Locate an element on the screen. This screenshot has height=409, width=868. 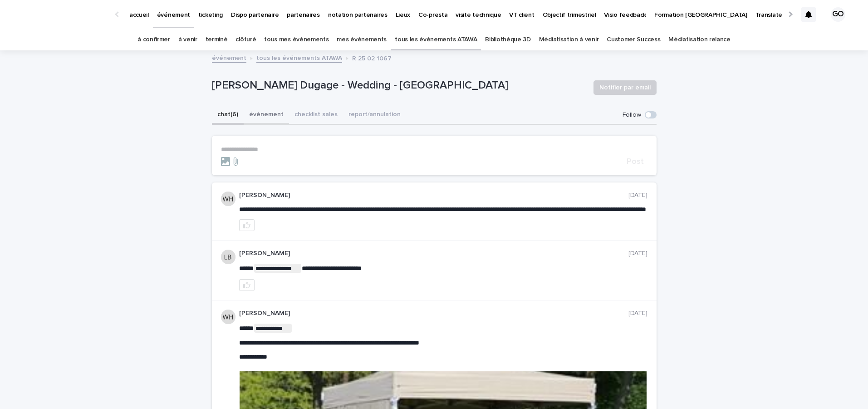
img: Ls34BcGeRexTGTNfXpUC is located at coordinates (62, 14).